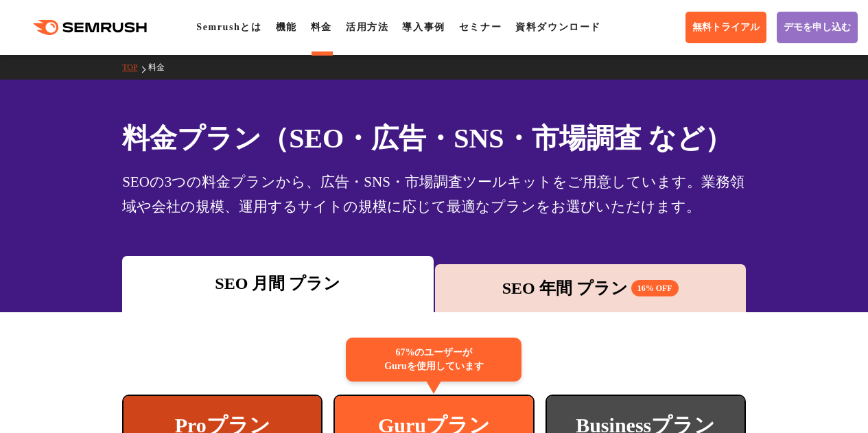  I want to click on span: 無料トライアル, so click(726, 27).